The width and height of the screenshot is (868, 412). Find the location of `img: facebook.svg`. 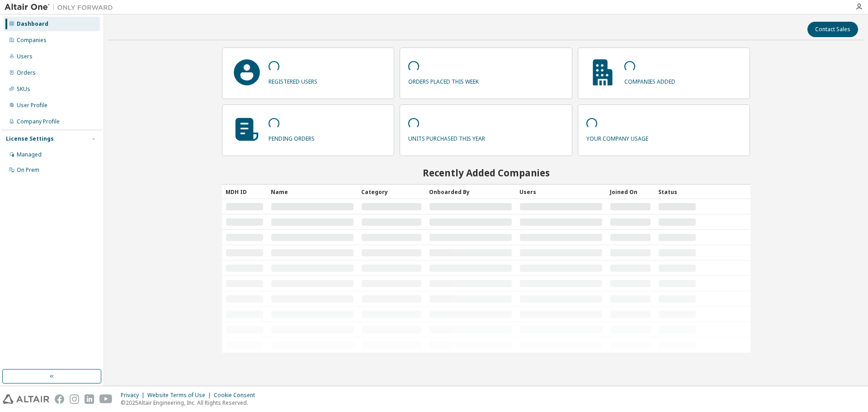

img: facebook.svg is located at coordinates (60, 399).